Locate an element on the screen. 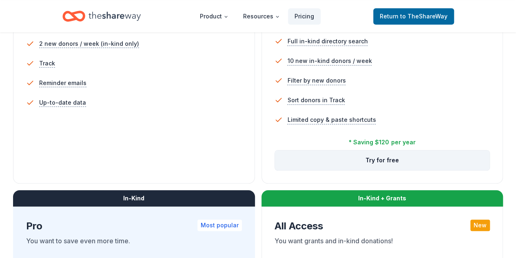 The width and height of the screenshot is (516, 258). span: Filter by new donors is located at coordinates (317, 80).